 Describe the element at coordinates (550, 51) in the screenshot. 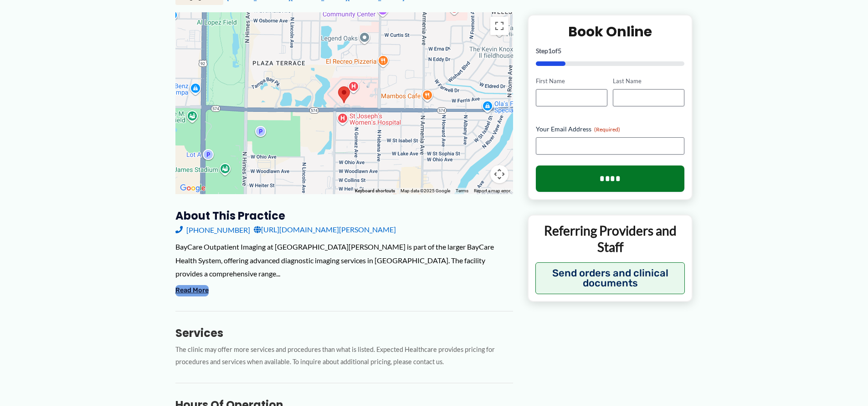

I see `span: 1` at that location.